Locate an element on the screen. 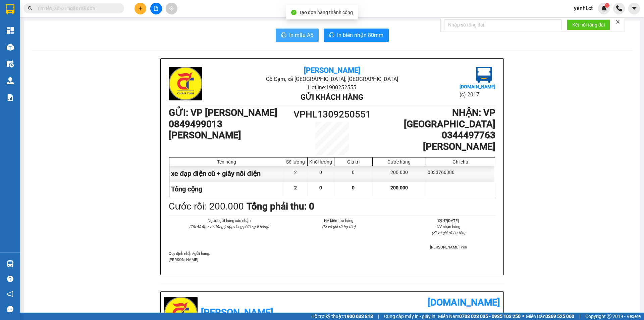 The image size is (644, 320). span: notification is located at coordinates (10, 294).